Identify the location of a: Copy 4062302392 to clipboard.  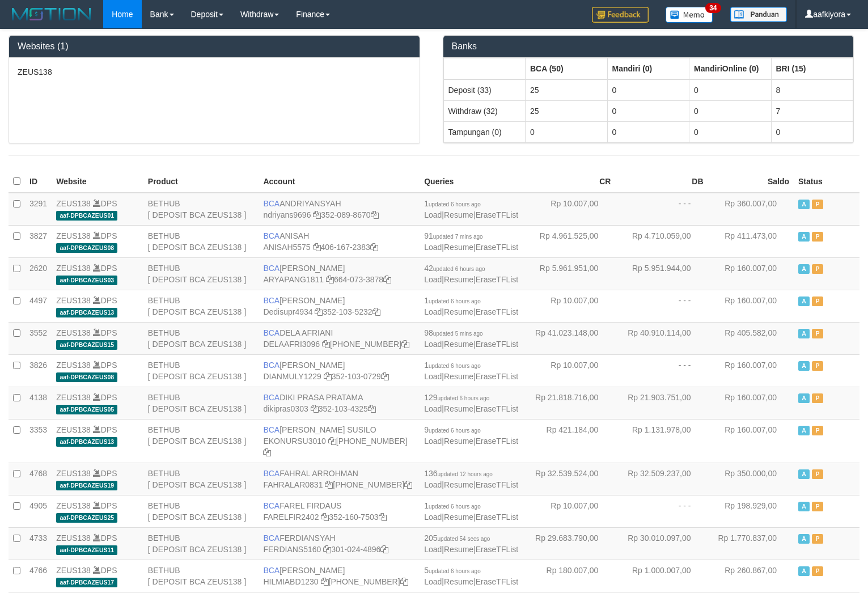
(267, 453).